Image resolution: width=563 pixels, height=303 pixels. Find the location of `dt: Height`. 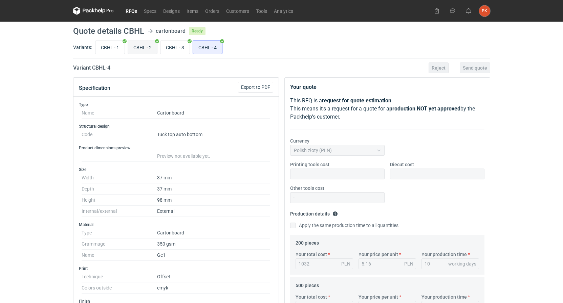

dt: Height is located at coordinates (119, 200).